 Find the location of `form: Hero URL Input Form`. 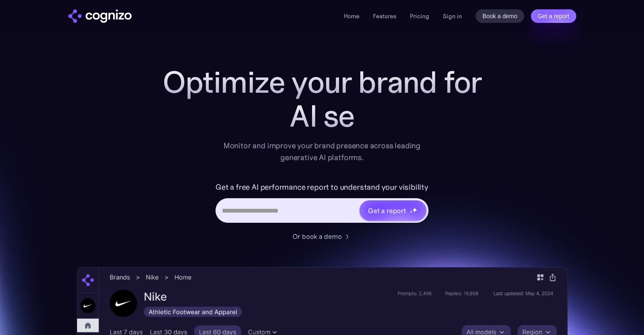

form: Hero URL Input Form is located at coordinates (322, 204).